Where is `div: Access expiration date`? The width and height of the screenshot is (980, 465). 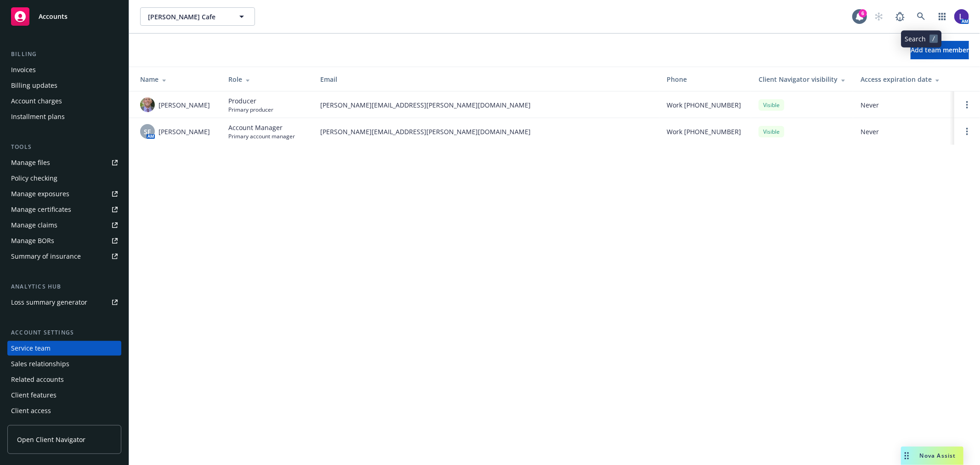 div: Access expiration date is located at coordinates (903, 79).